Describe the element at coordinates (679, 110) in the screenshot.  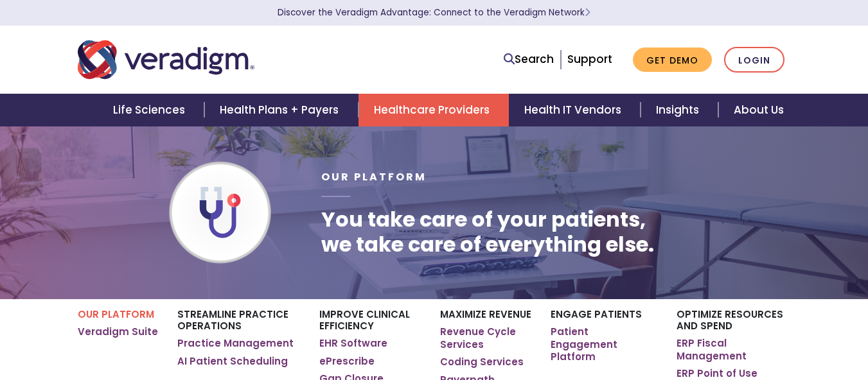
I see `a: Insights` at that location.